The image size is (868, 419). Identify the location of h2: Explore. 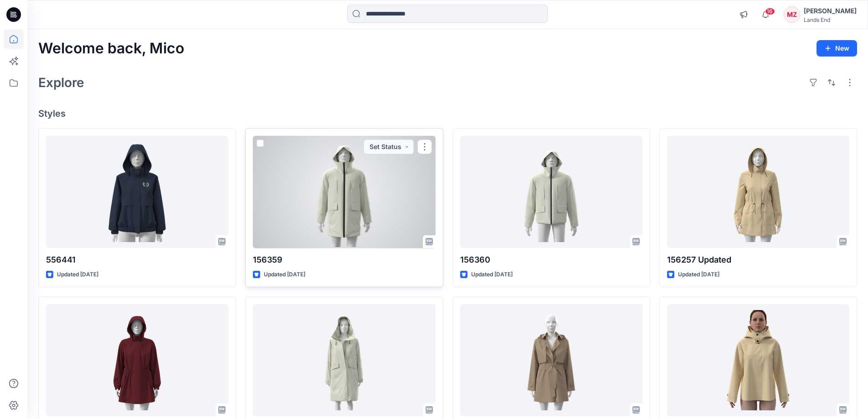
(61, 83).